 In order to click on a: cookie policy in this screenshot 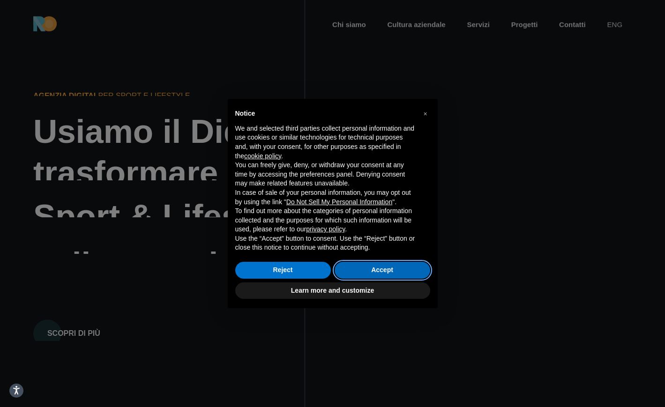, I will do `click(263, 156)`.